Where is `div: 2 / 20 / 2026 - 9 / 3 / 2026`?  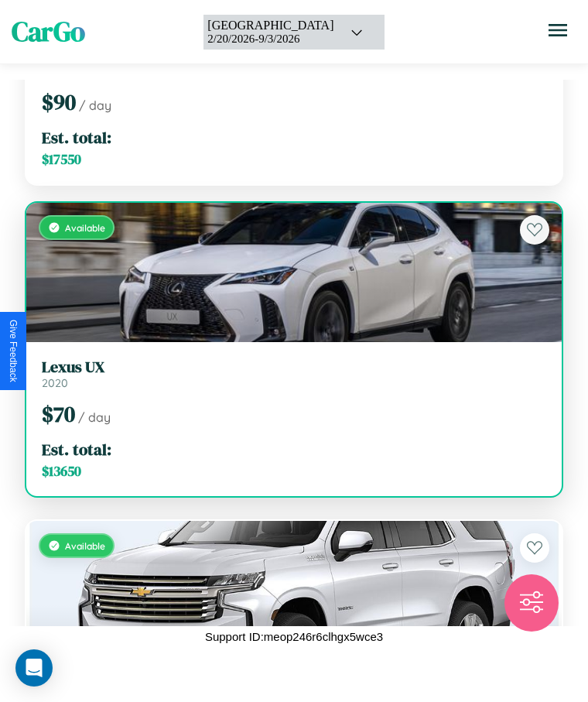 div: 2 / 20 / 2026 - 9 / 3 / 2026 is located at coordinates (270, 39).